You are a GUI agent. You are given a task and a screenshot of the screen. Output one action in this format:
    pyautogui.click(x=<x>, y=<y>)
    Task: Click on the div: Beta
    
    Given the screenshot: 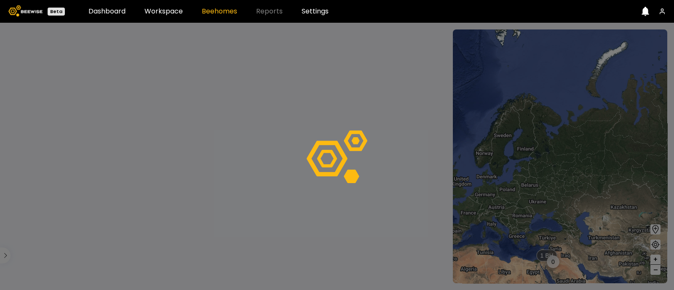 What is the action you would take?
    pyautogui.click(x=56, y=11)
    